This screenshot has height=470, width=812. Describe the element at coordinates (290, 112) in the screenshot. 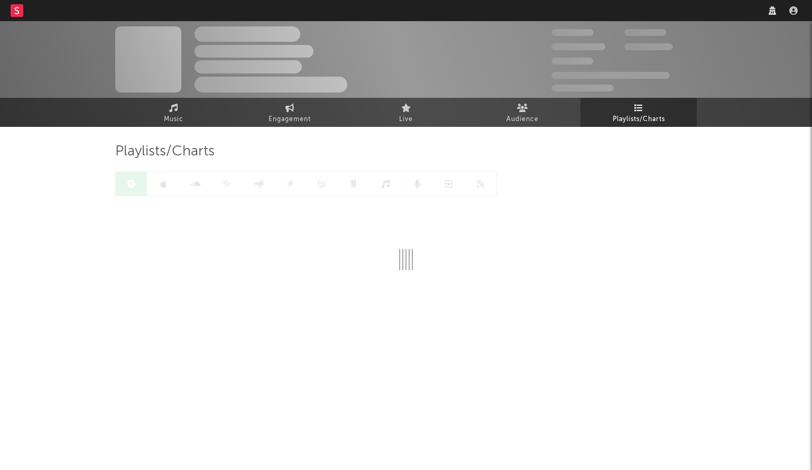

I see `a: Engagement` at that location.